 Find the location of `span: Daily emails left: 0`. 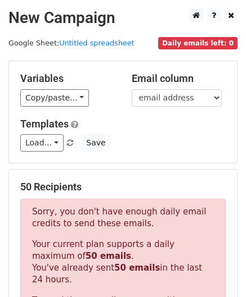

span: Daily emails left: 0 is located at coordinates (197, 43).